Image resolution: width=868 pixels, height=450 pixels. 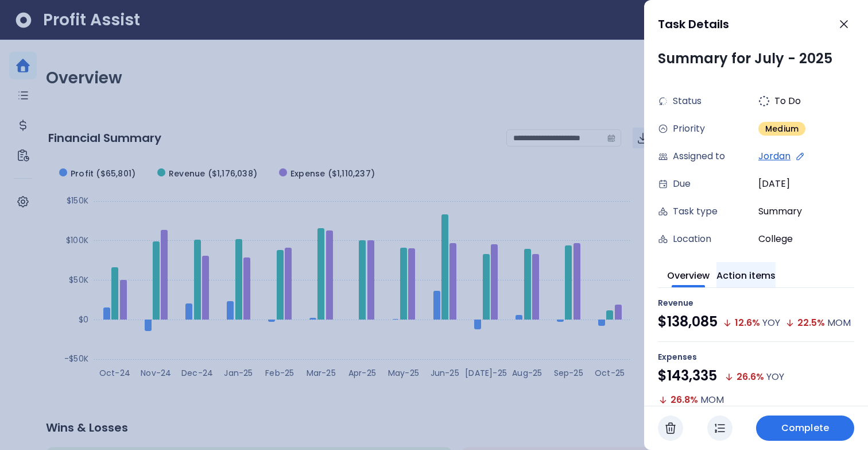 I want to click on div: Revenue, so click(x=756, y=303).